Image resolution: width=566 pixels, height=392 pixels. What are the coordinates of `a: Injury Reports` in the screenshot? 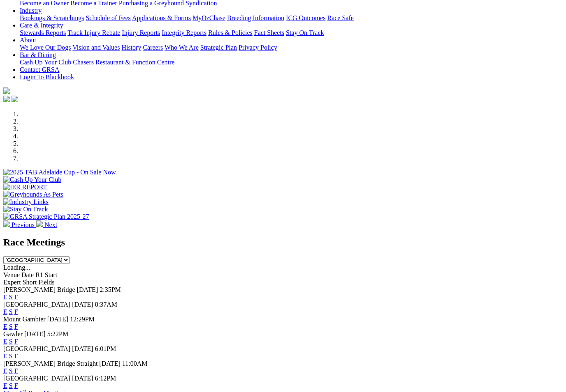 It's located at (141, 33).